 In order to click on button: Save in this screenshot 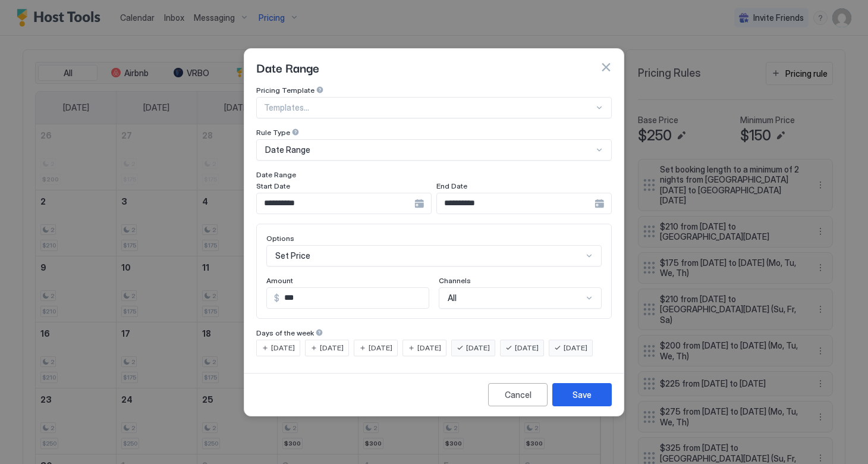, I will do `click(582, 394)`.